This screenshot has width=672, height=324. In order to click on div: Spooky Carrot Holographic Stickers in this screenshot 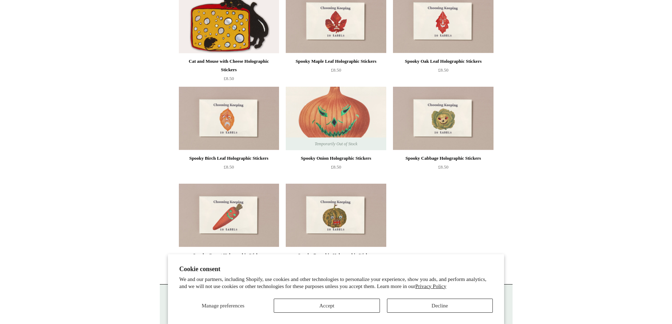, I will do `click(229, 255)`.